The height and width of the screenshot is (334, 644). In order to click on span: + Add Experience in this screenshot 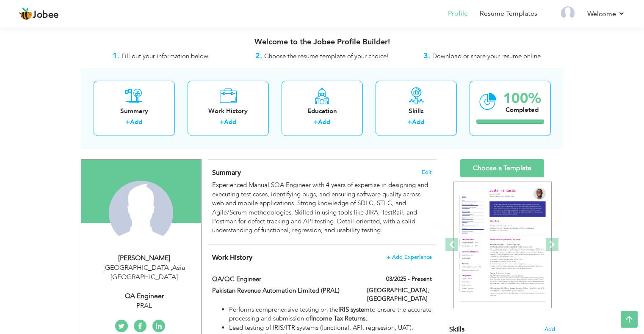, I will do `click(409, 257)`.